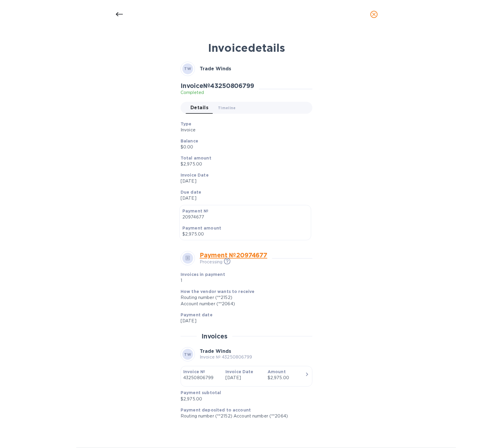 The width and height of the screenshot is (493, 448). Describe the element at coordinates (217, 92) in the screenshot. I see `p: Completed` at that location.